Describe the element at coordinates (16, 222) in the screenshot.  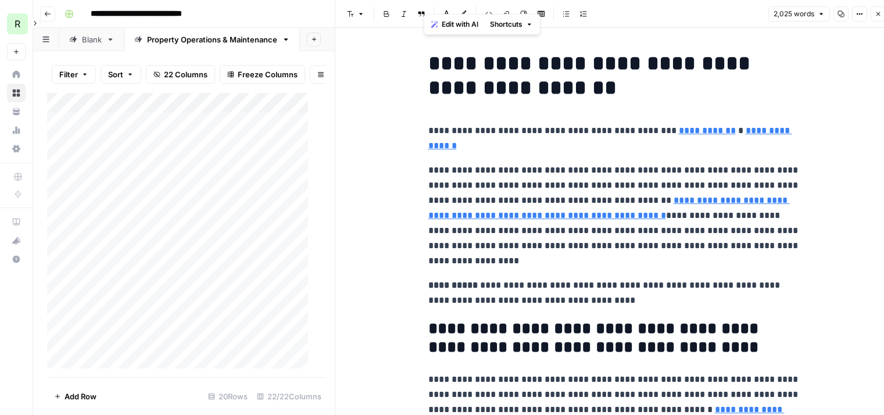
I see `a: AirOps Academy` at that location.